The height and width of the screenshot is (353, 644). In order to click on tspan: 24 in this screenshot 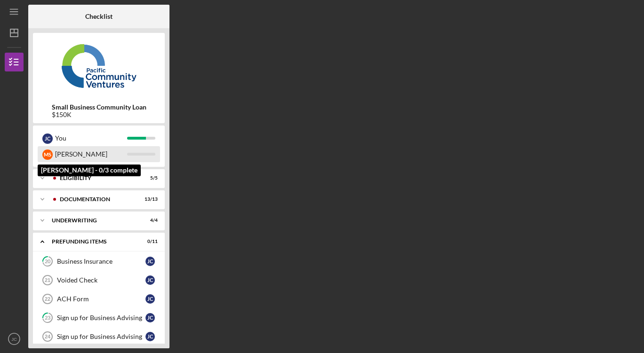, I will do `click(48, 337)`.